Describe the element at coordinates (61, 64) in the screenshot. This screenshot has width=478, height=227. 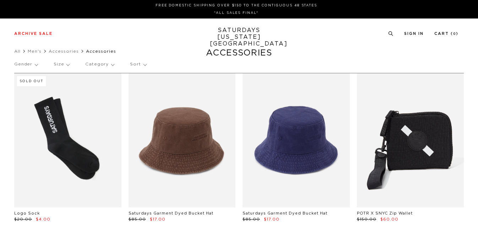
I see `p: Size` at that location.